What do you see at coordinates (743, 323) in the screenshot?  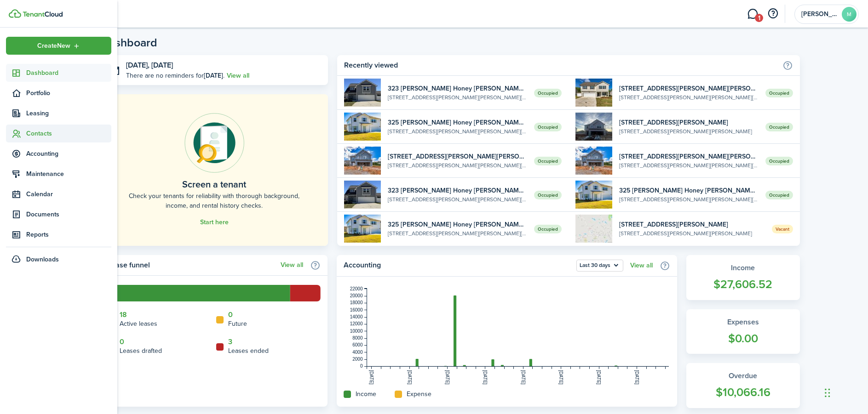 I see `widget-stats-title: Expenses` at bounding box center [743, 323].